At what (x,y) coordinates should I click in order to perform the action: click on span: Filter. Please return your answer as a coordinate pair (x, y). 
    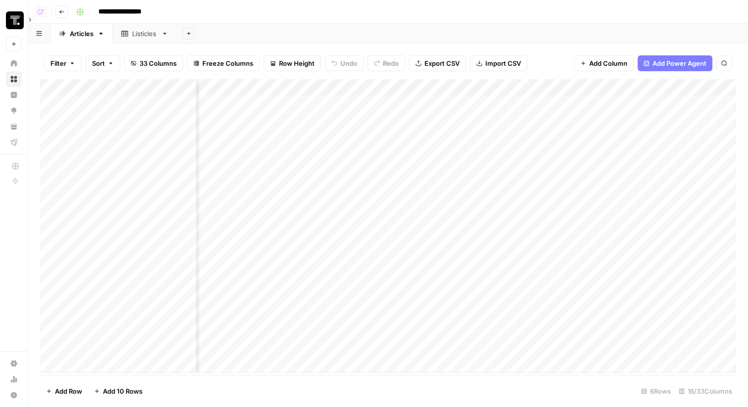
    Looking at the image, I should click on (58, 63).